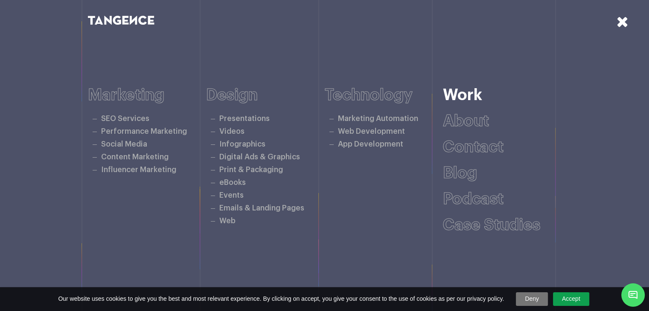 Image resolution: width=649 pixels, height=311 pixels. What do you see at coordinates (231, 195) in the screenshot?
I see `a: Events` at bounding box center [231, 195].